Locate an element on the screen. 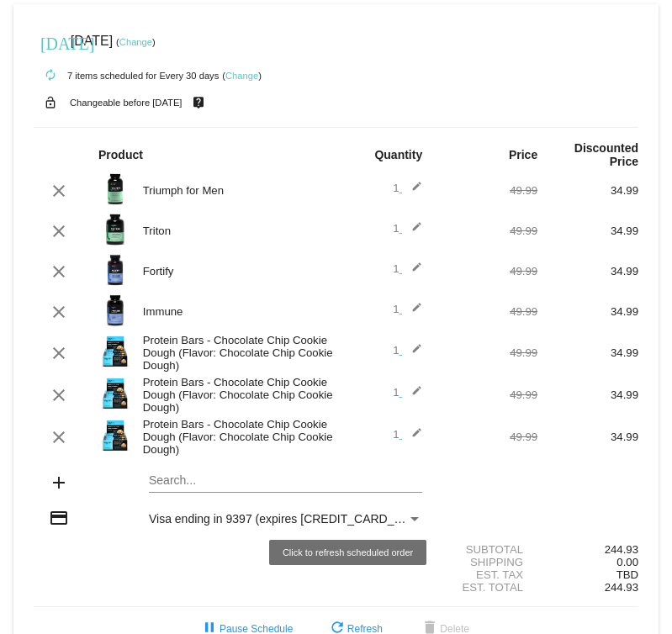 This screenshot has width=672, height=634. div: Fortify is located at coordinates (235, 271).